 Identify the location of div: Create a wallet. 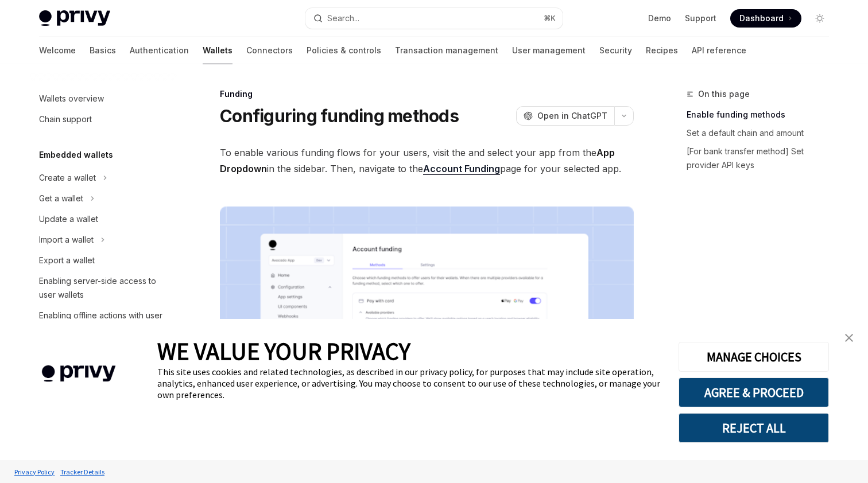
(67, 178).